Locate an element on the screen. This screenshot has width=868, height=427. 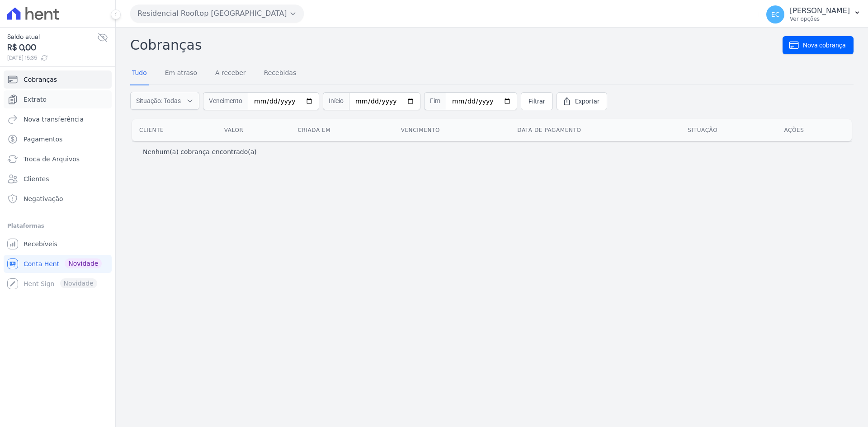
span: Pagamentos is located at coordinates (43, 139).